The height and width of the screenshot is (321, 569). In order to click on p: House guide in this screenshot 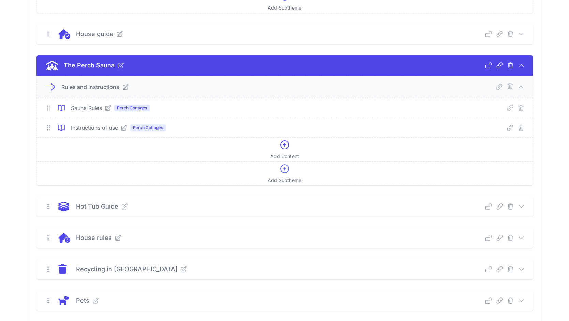, I will do `click(95, 34)`.